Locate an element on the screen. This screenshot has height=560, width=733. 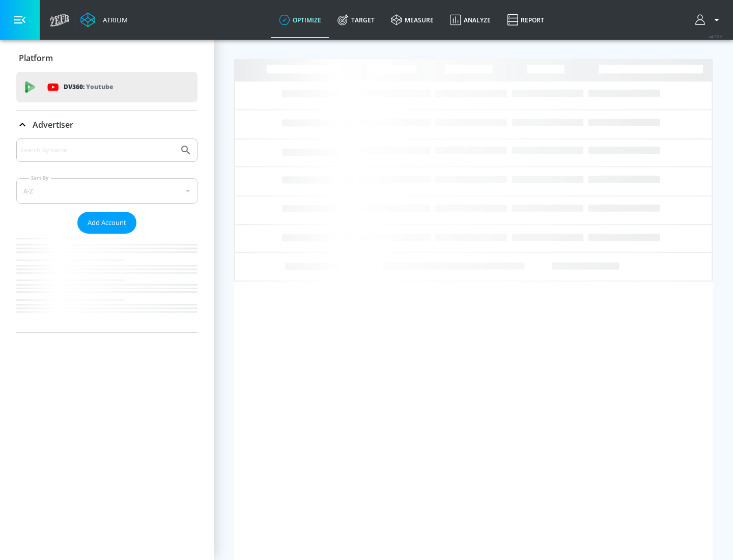
a: Target is located at coordinates (356, 20).